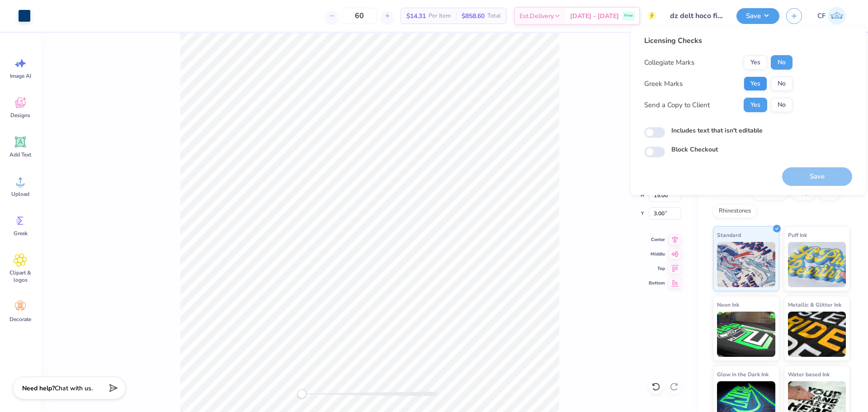 The width and height of the screenshot is (868, 412). What do you see at coordinates (657, 240) in the screenshot?
I see `span: Center` at bounding box center [657, 240].